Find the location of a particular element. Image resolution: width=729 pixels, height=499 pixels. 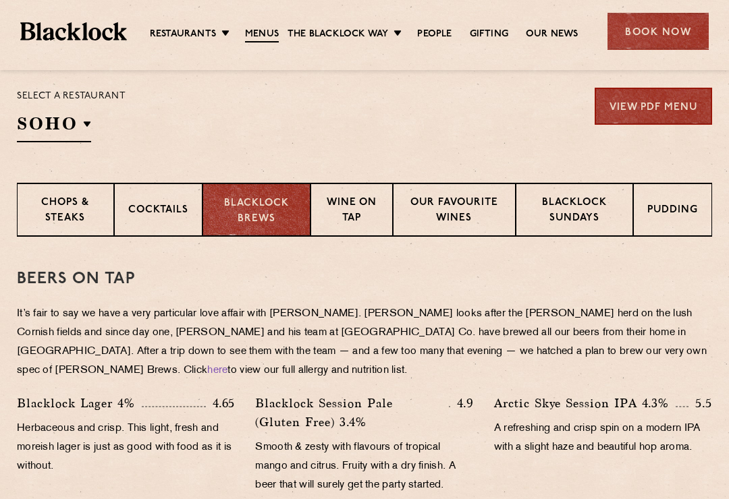

a: Our News is located at coordinates (552, 34).